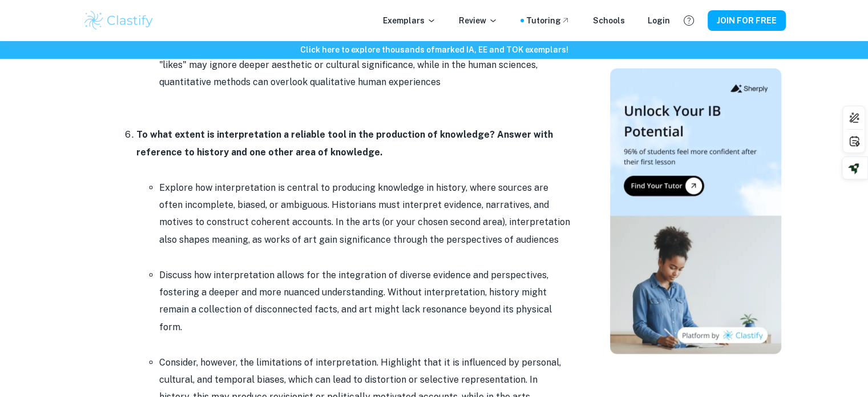 The height and width of the screenshot is (397, 868). I want to click on div: Login, so click(659, 21).